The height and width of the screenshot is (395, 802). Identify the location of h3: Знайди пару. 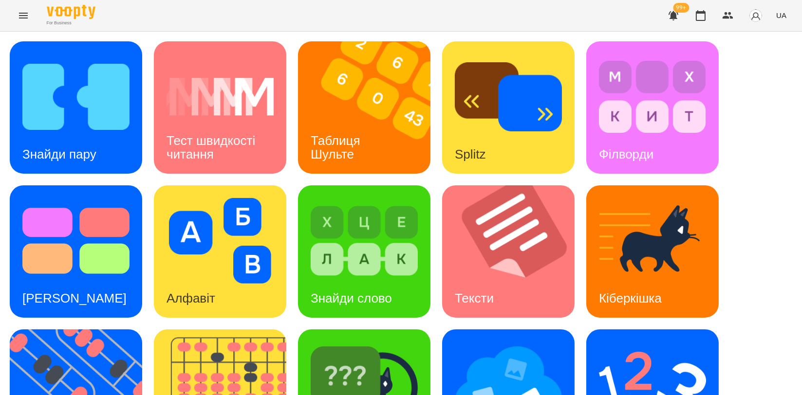
(59, 154).